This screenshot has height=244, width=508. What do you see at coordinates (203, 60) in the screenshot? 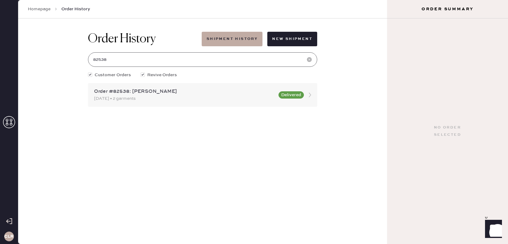
I see `input: Search by order number, customer name, email or phone number` at bounding box center [203, 60].